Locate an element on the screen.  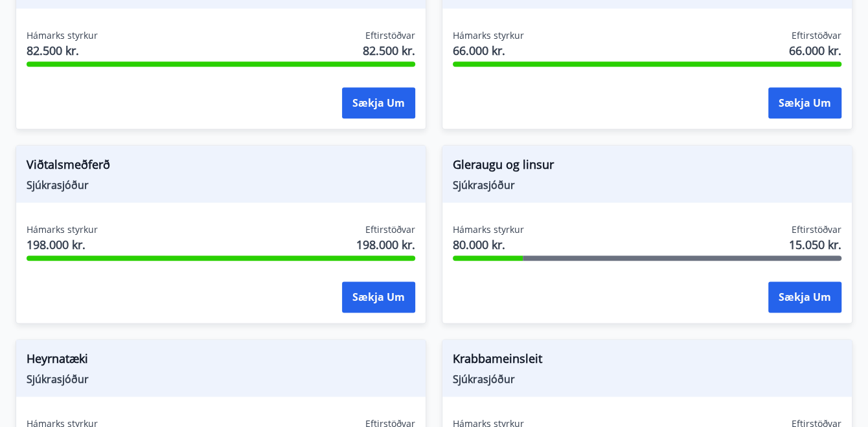
span: 80.000 kr. is located at coordinates (489, 245).